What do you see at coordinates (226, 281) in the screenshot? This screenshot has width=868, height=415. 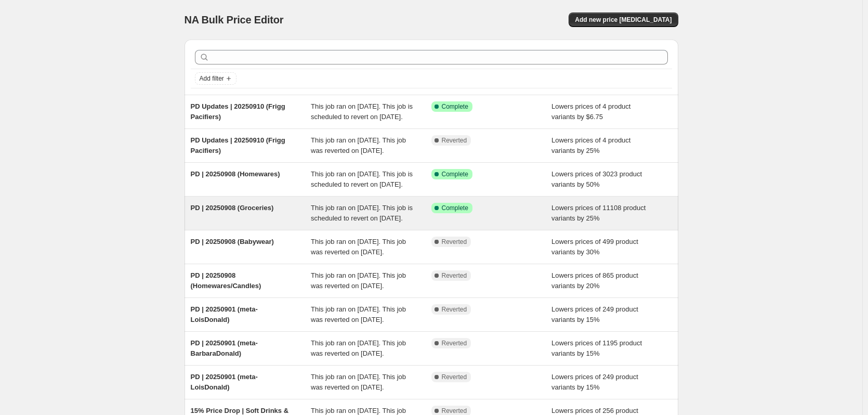 I see `span: PD | 20250908 (Homewares/Candles)` at bounding box center [226, 281].